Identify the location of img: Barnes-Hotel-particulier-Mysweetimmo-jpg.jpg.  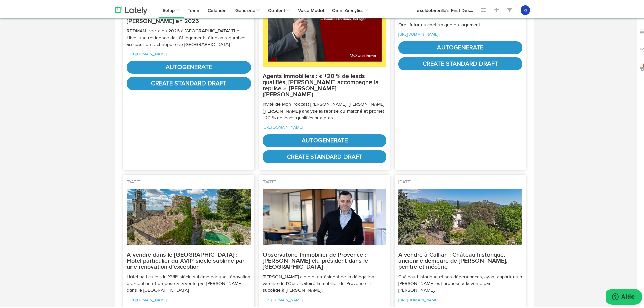
(189, 216).